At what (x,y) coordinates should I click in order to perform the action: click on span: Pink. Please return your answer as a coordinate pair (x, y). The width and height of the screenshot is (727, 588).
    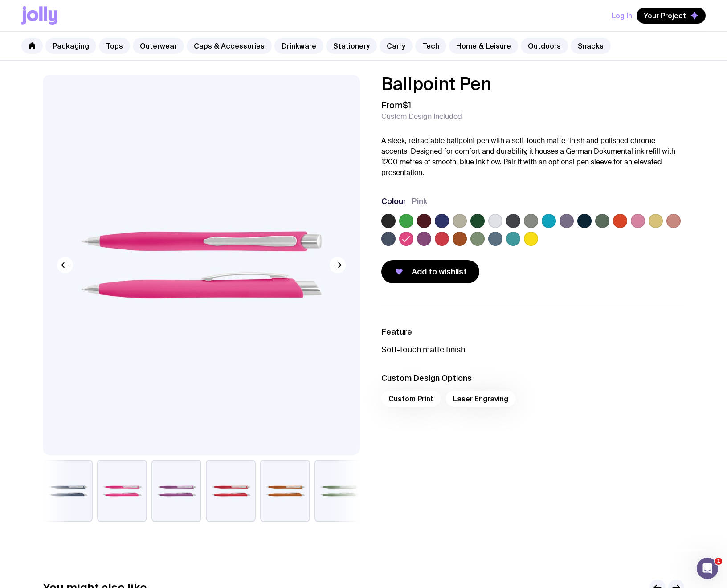
    Looking at the image, I should click on (420, 201).